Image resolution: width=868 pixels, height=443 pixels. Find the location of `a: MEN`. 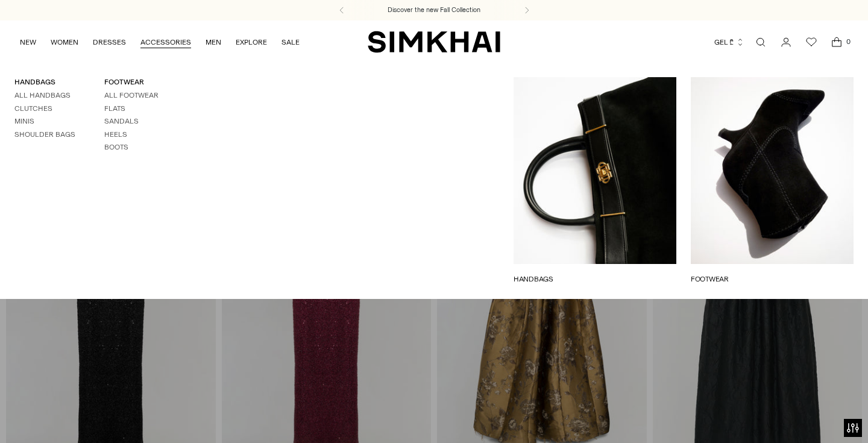

a: MEN is located at coordinates (213, 42).